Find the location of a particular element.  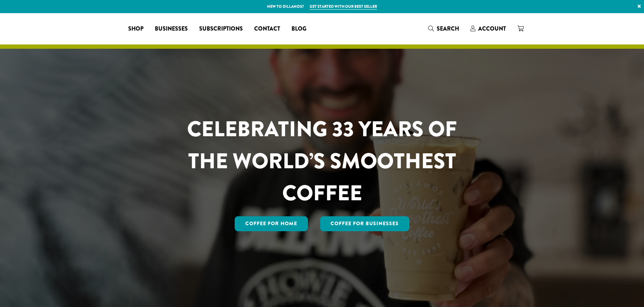

h1: CELEBRATING 33 YEARS OF THE WORLD’S SMOOTHEST COFFEE is located at coordinates (322, 161).